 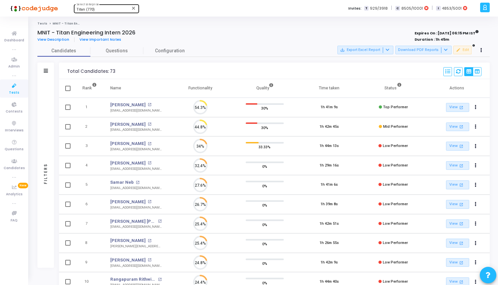 I want to click on img: logo, so click(x=33, y=8).